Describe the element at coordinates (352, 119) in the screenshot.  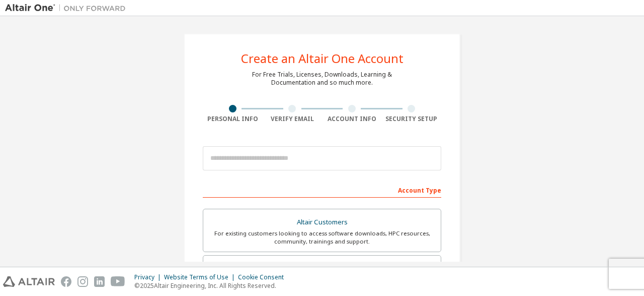
I see `div: Account Info` at that location.